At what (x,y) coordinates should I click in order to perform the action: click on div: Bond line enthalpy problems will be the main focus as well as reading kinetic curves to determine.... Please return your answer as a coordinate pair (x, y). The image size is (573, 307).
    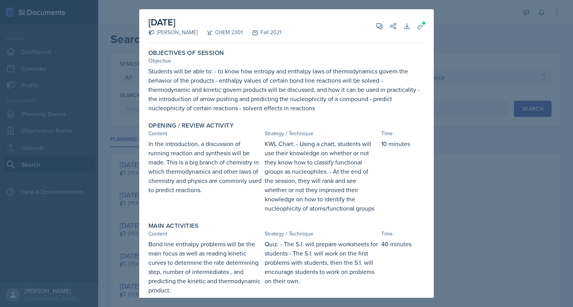
    Looking at the image, I should click on (205, 267).